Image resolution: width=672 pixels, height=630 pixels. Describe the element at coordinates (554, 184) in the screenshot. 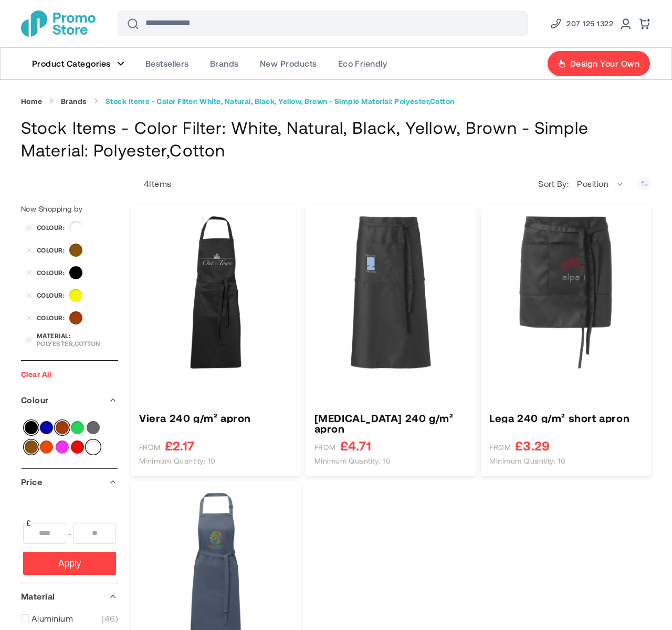

I see `label: Sort By` at that location.